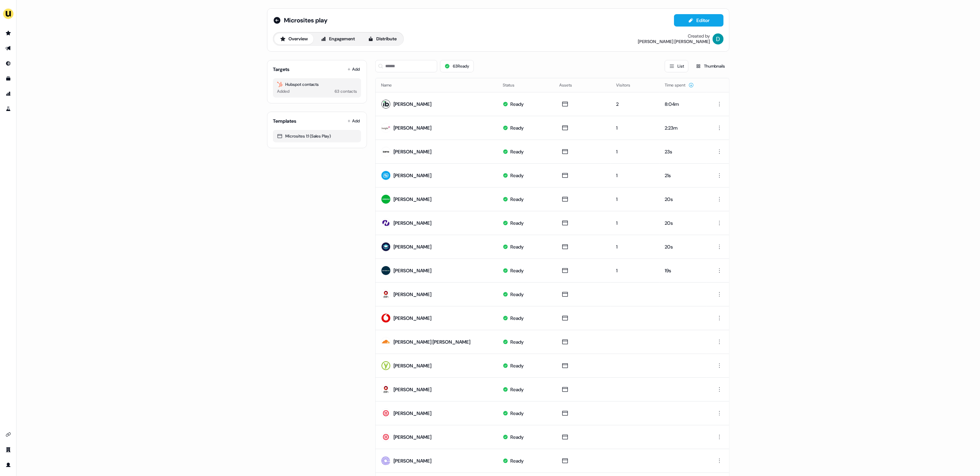  I want to click on div: Added, so click(283, 91).